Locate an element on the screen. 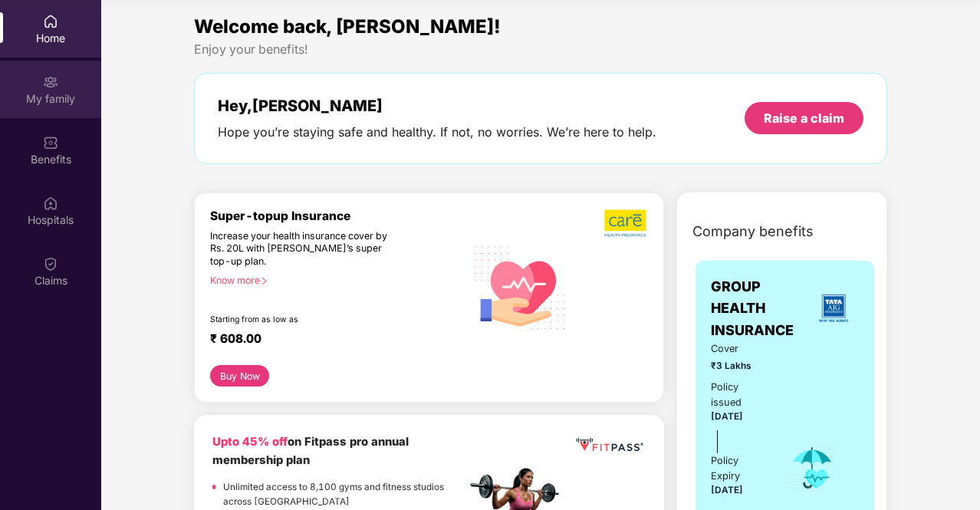 The image size is (980, 510). div: Policy issued is located at coordinates (738, 395).